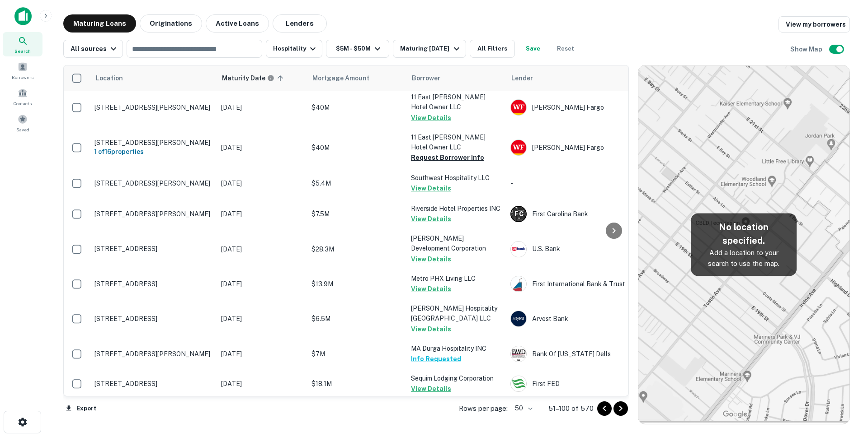  Describe the element at coordinates (23, 17) in the screenshot. I see `img: capitalize-icon.png` at that location.